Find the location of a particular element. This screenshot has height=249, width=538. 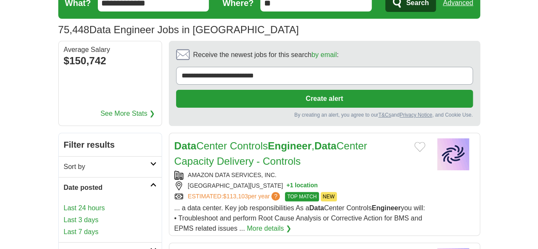

div: Average Salary is located at coordinates (110, 50).